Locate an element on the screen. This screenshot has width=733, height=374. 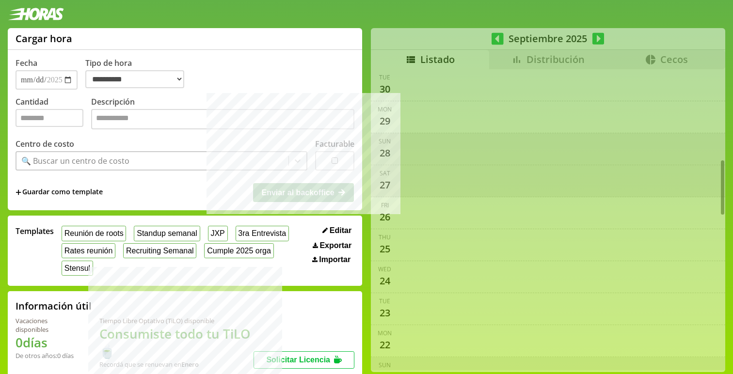
label: Descripción is located at coordinates (223, 114).